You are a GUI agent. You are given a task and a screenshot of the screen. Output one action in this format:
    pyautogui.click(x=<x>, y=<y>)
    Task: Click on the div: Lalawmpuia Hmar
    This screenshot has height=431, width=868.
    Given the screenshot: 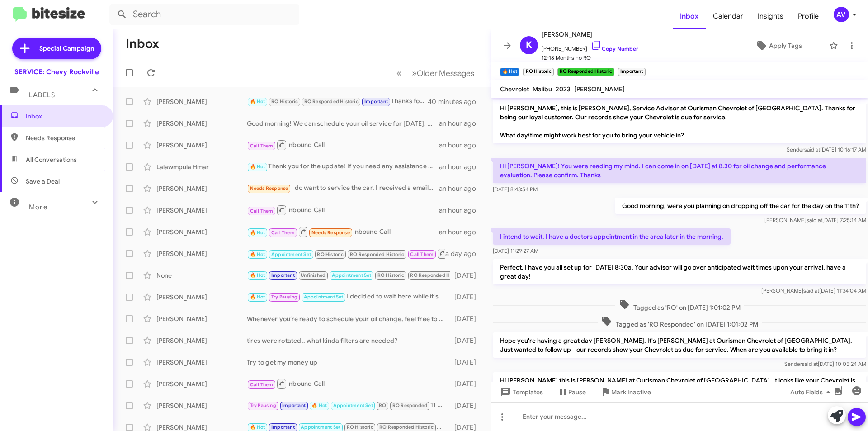 What is the action you would take?
    pyautogui.click(x=202, y=167)
    